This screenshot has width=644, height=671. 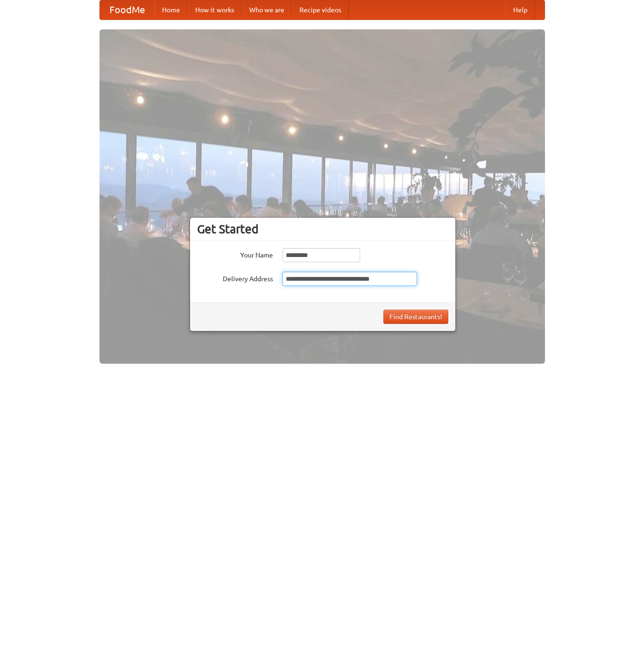 What do you see at coordinates (127, 10) in the screenshot?
I see `a: FoodMe` at bounding box center [127, 10].